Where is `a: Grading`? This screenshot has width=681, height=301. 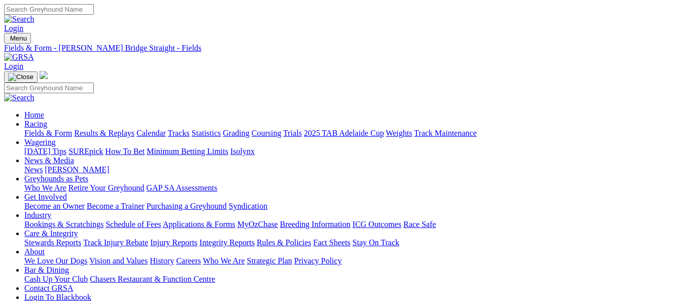 a: Grading is located at coordinates (236, 133).